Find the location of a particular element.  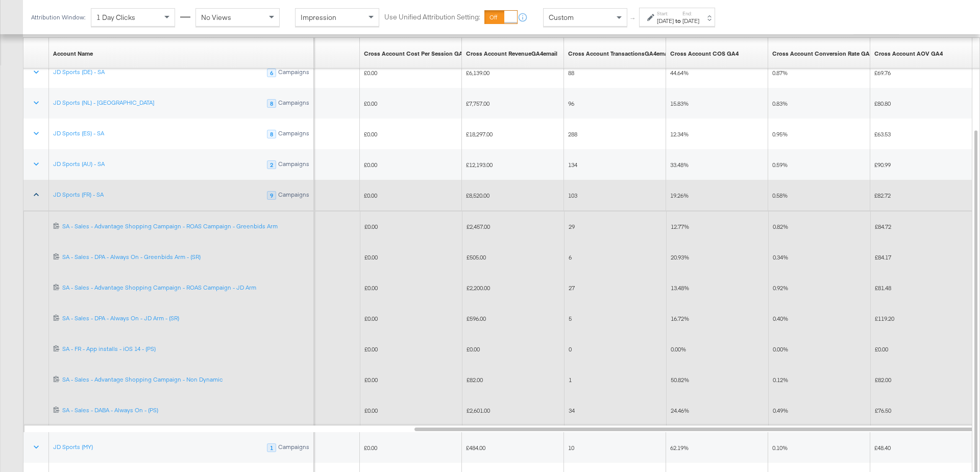

span: 13.48% is located at coordinates (680, 287).